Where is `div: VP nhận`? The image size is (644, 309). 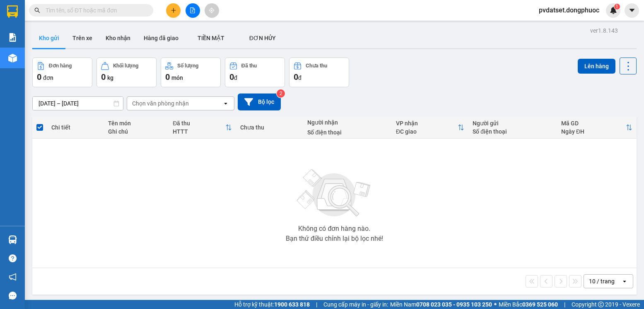 div: VP nhận is located at coordinates (427, 123).